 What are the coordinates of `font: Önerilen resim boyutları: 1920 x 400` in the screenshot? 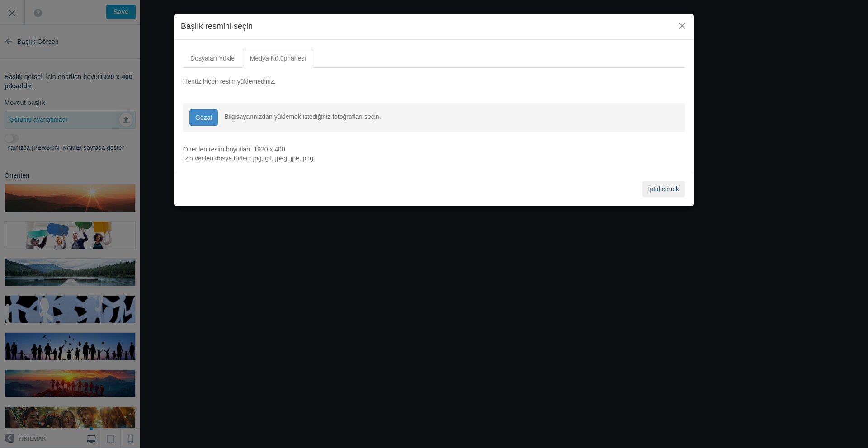 It's located at (234, 149).